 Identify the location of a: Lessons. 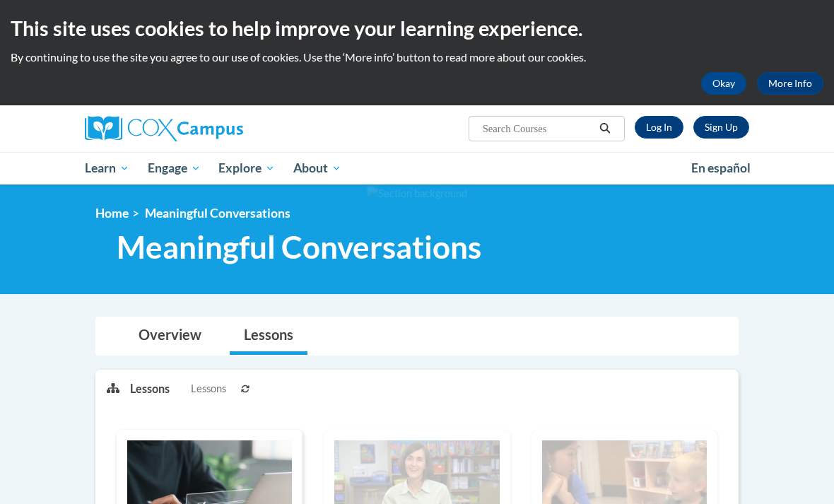
(269, 336).